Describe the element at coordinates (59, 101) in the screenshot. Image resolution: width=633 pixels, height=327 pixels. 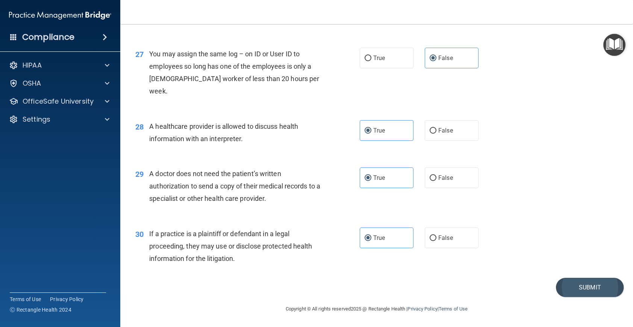
I see `a: OfficeSafe University` at that location.